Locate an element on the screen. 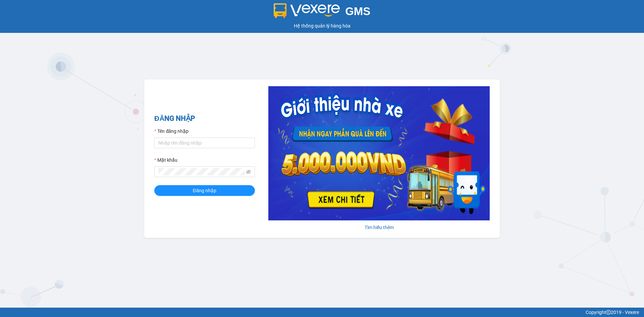 Image resolution: width=644 pixels, height=317 pixels. span: eye-invisible is located at coordinates (249, 172).